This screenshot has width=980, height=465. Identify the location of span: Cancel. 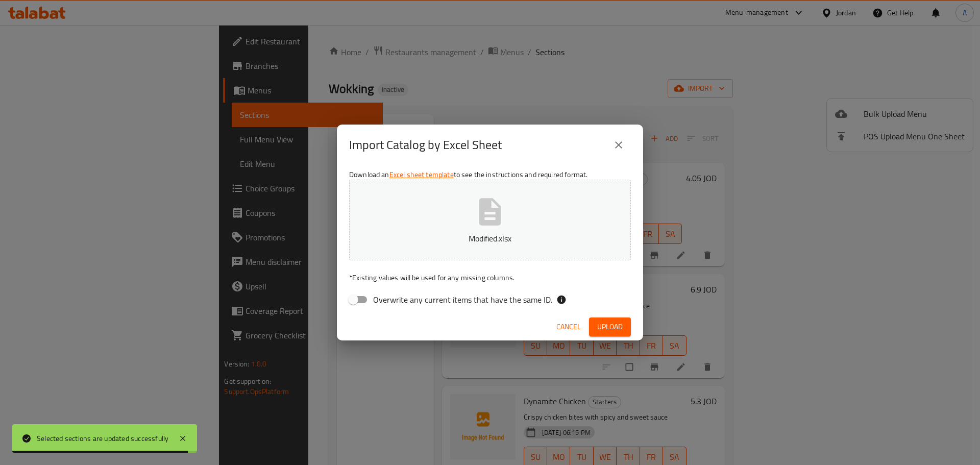
(569, 326).